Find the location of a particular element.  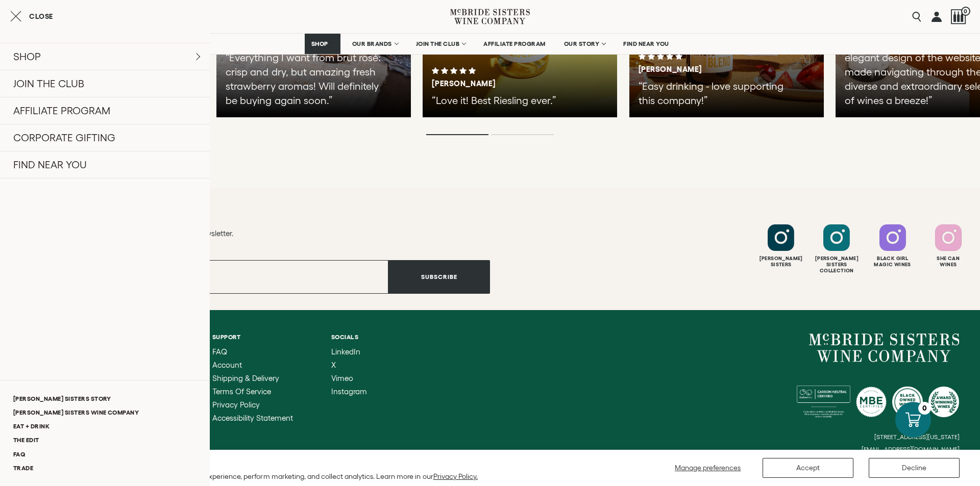

a: Vimeo is located at coordinates (349, 378).